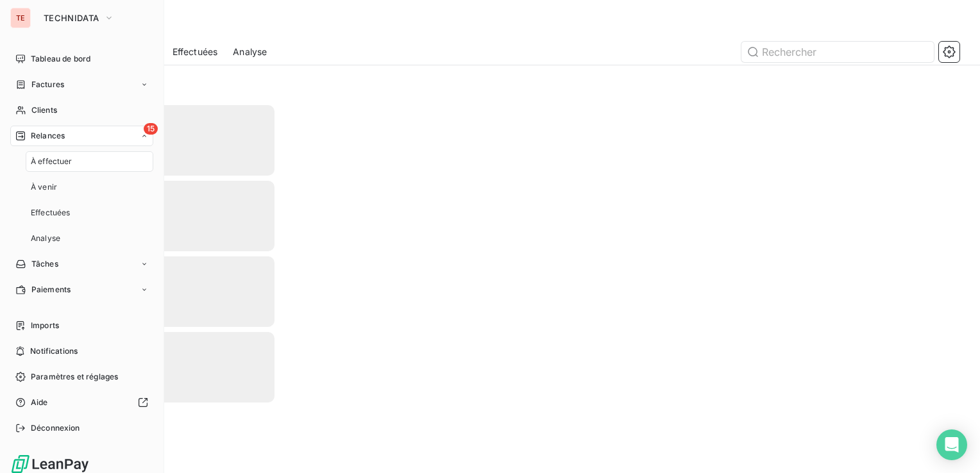 The height and width of the screenshot is (473, 980). Describe the element at coordinates (48, 84) in the screenshot. I see `span: Factures` at that location.